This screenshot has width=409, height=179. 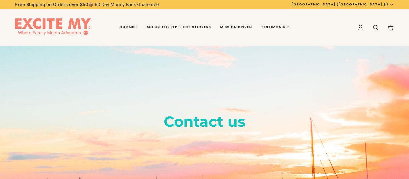 What do you see at coordinates (53, 28) in the screenshot?
I see `img: EXCITE MY®` at bounding box center [53, 28].